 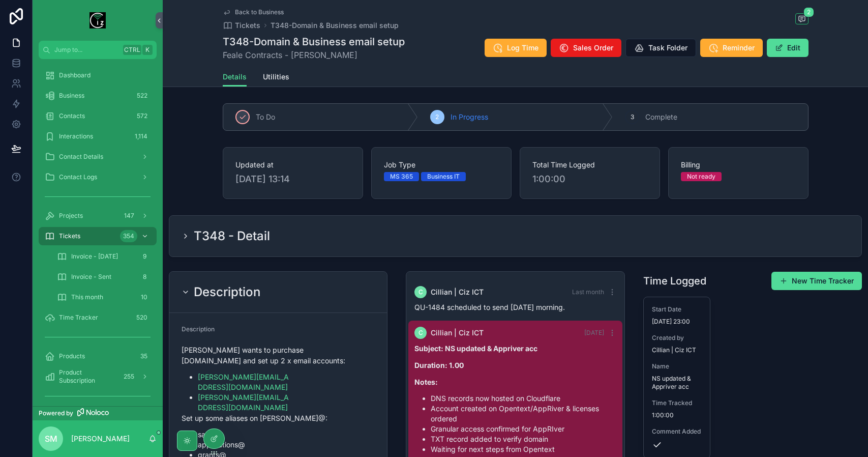 What do you see at coordinates (227, 292) in the screenshot?
I see `h2: Description` at bounding box center [227, 292].